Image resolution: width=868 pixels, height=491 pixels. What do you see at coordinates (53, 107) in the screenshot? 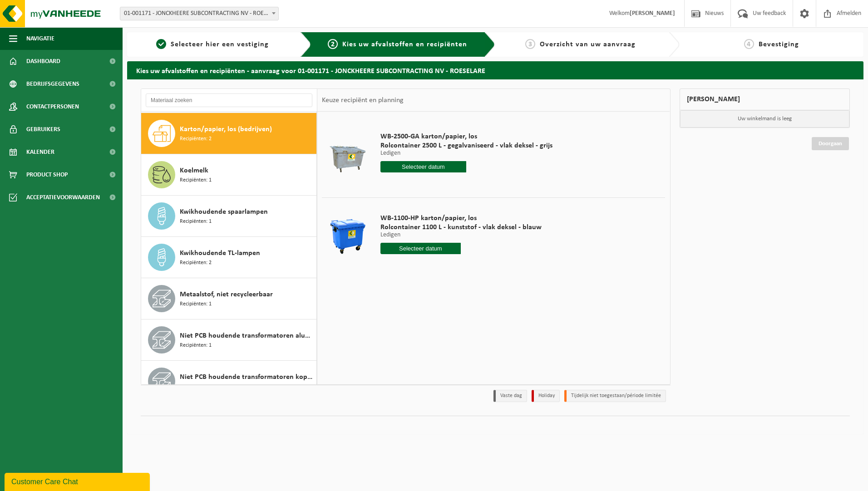
I see `span: Contactpersonen` at bounding box center [53, 107].